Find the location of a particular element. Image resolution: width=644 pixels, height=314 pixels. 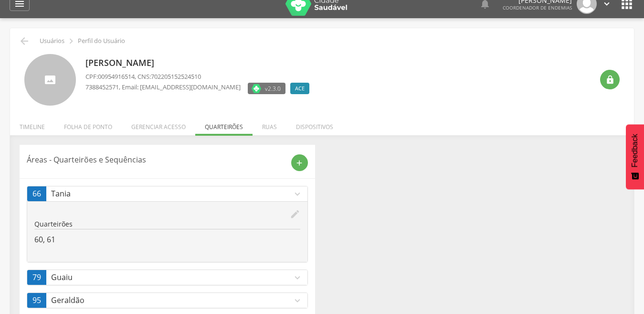

a: 66Taniaexpand_more is located at coordinates (167, 194).